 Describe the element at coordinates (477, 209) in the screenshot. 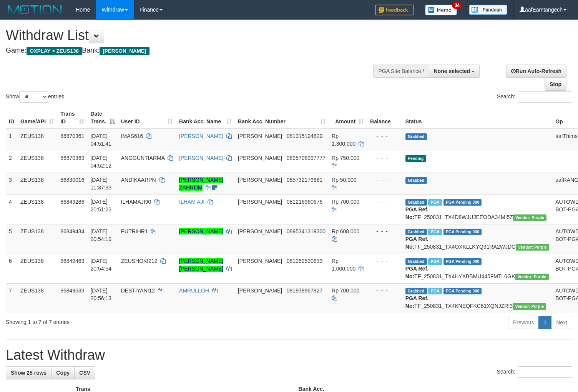

I see `td: TF_250831_TX4D8WJUJEEODA34MI5Z` at that location.